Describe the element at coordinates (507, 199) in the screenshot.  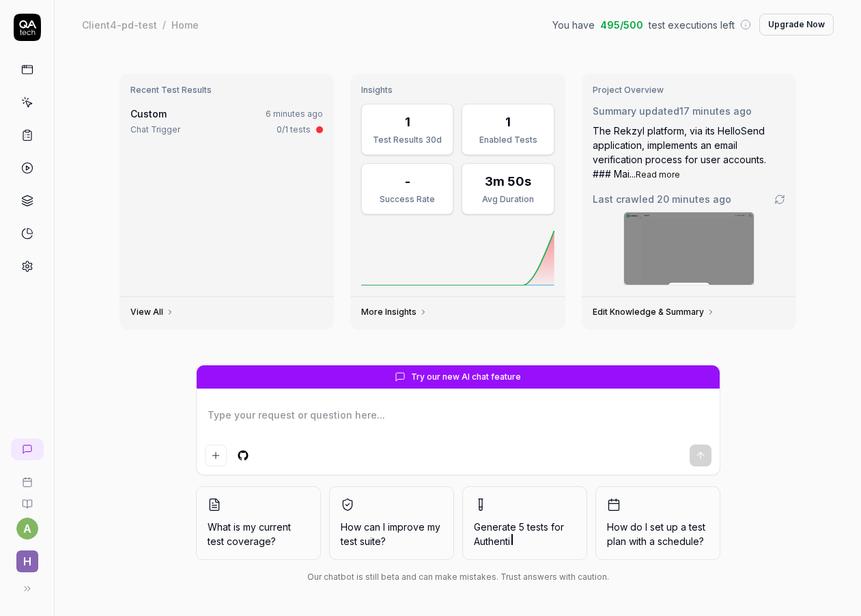
I see `div: Avg Duration` at that location.